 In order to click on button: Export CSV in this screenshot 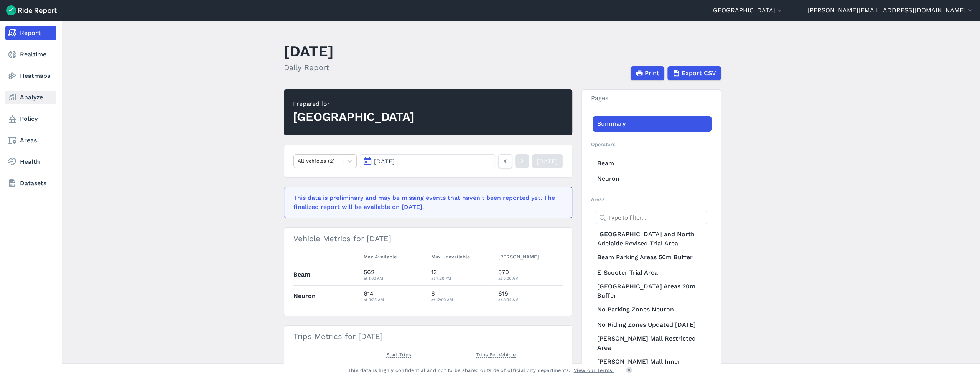, I will do `click(694, 74)`.